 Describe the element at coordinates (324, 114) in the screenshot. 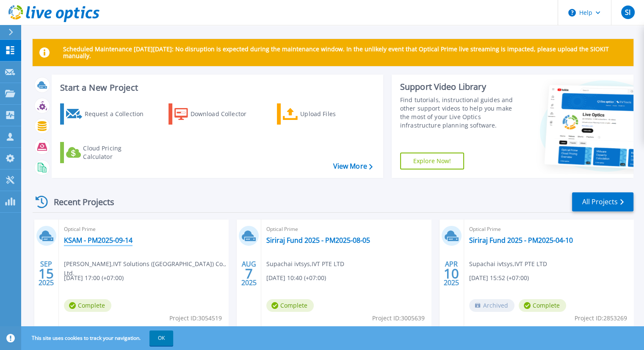

I see `a: Upload Files` at that location.